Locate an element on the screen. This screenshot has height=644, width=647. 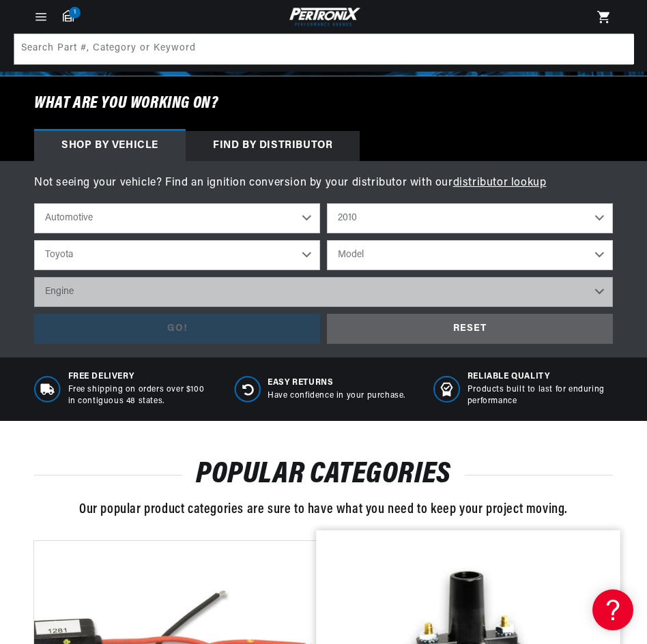
button: Search Part #, Category or Keyword is located at coordinates (618, 49).